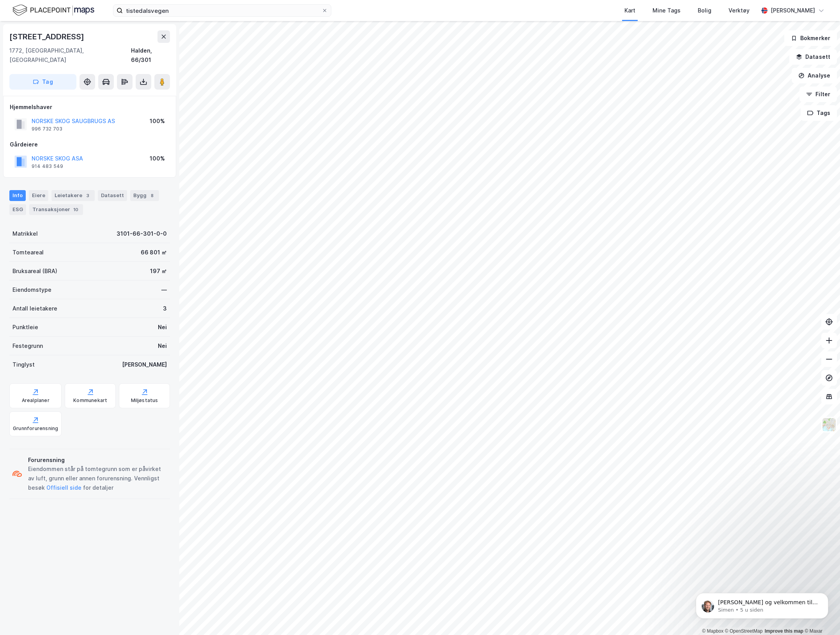  Describe the element at coordinates (814, 76) in the screenshot. I see `button: Analyse` at that location.